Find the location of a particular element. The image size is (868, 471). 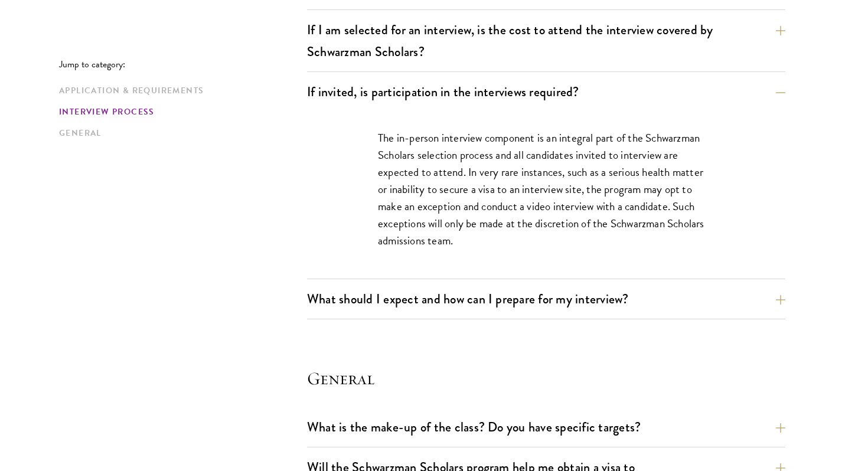

button: If I am selected for an interview, is the cost to attend the interview covered by Schwarzman Scho... is located at coordinates (546, 41).